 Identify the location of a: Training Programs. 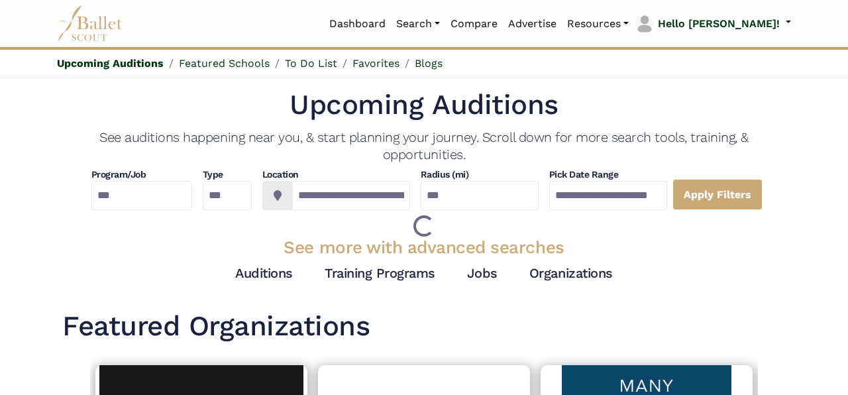
(380, 273).